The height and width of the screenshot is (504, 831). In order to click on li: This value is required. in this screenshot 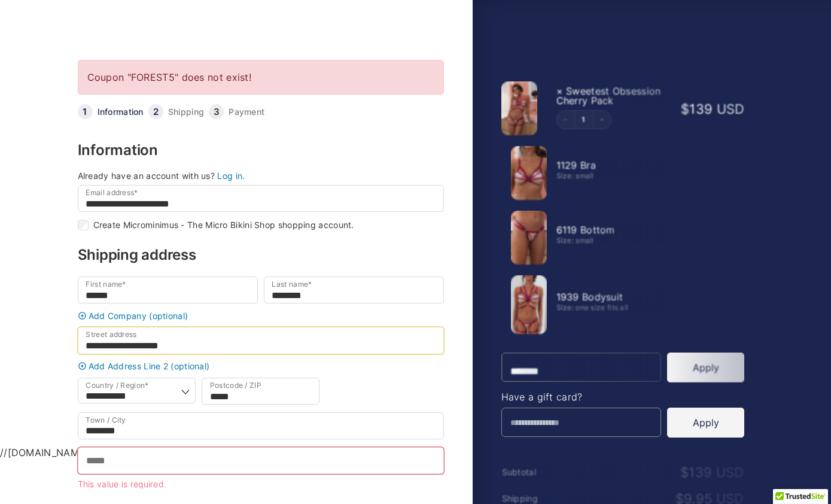, I will do `click(261, 484)`.